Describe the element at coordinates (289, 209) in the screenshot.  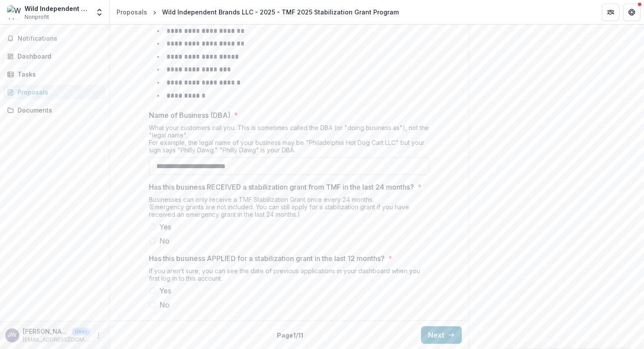
I see `div: Businesses can only receive a TMF Stabilization Grant once every 24 months. (Emergency grants are...` at that location.